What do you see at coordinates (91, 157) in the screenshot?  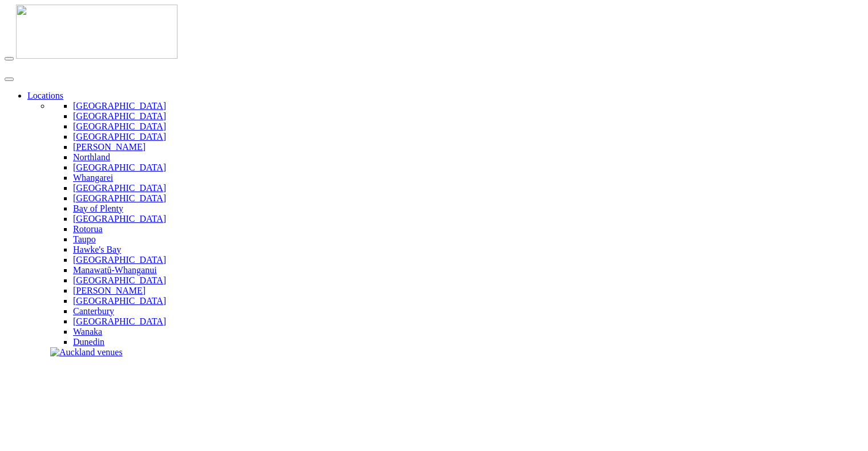 I see `a: Northland` at bounding box center [91, 157].